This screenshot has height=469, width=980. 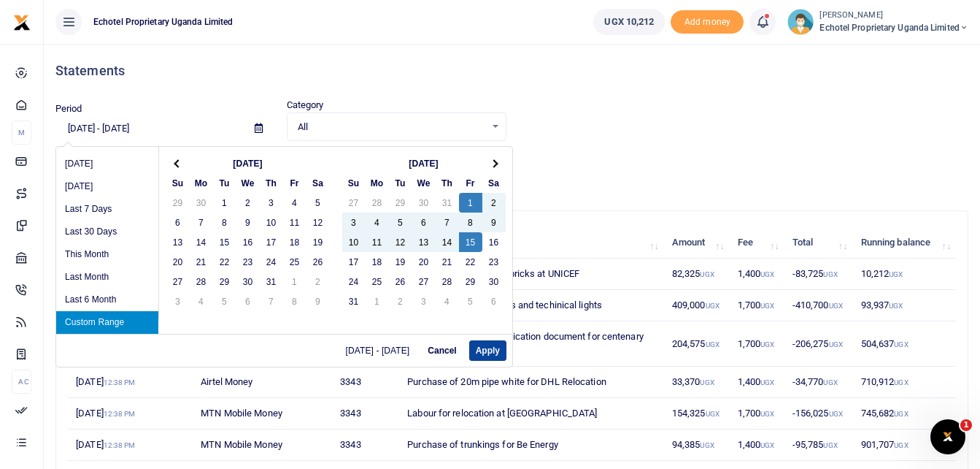 What do you see at coordinates (107, 209) in the screenshot?
I see `li: Last 7 Days` at bounding box center [107, 209].